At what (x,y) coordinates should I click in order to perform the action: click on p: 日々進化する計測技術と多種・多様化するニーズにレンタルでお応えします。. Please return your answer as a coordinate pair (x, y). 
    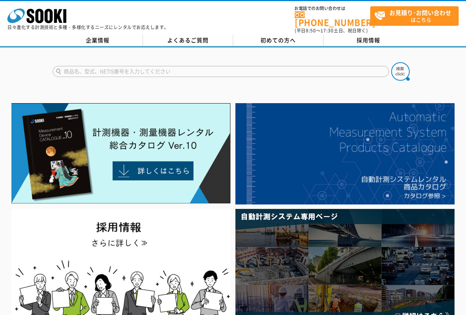
    Looking at the image, I should click on (88, 27).